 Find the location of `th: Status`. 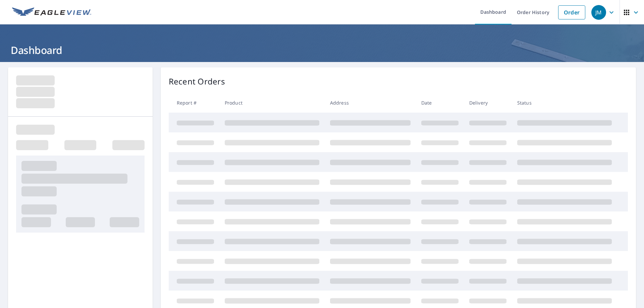

th: Status is located at coordinates (565, 103).